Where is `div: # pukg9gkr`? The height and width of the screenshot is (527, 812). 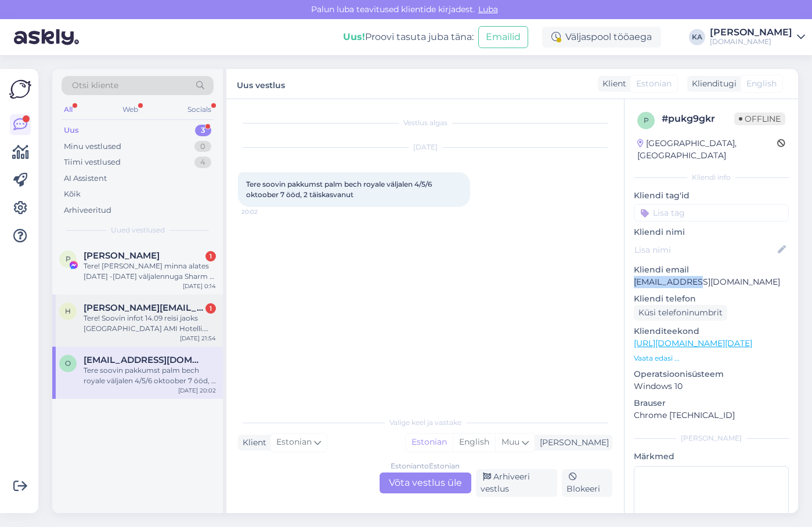
div: # pukg9gkr is located at coordinates (698, 118).